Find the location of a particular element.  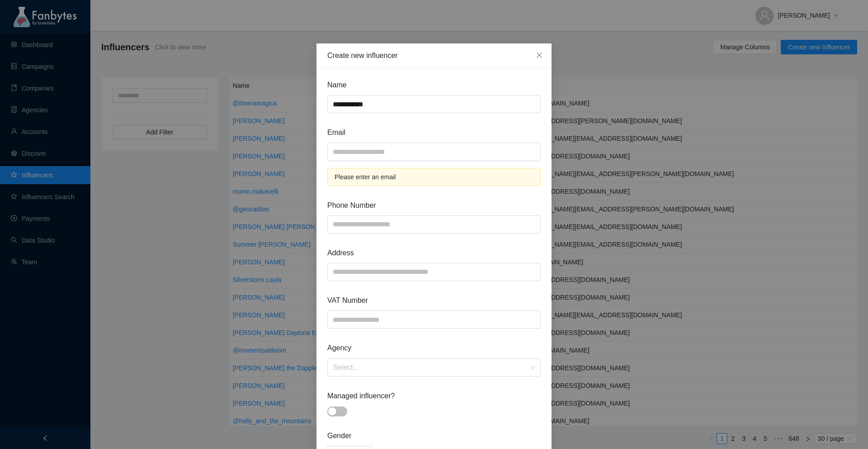

span: Address is located at coordinates (434, 252).